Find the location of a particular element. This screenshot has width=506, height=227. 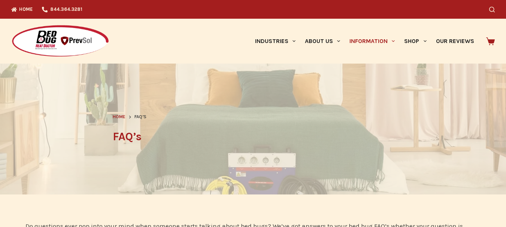

a: Shop is located at coordinates (416, 41).